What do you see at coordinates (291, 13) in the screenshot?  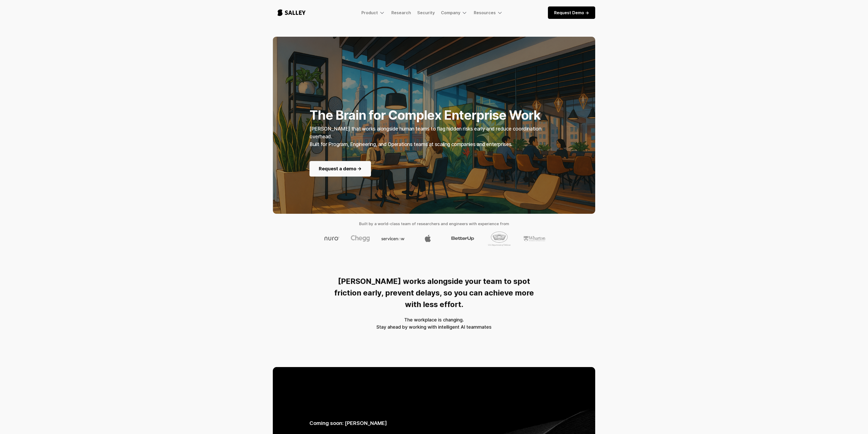 I see `a: home` at bounding box center [291, 13].